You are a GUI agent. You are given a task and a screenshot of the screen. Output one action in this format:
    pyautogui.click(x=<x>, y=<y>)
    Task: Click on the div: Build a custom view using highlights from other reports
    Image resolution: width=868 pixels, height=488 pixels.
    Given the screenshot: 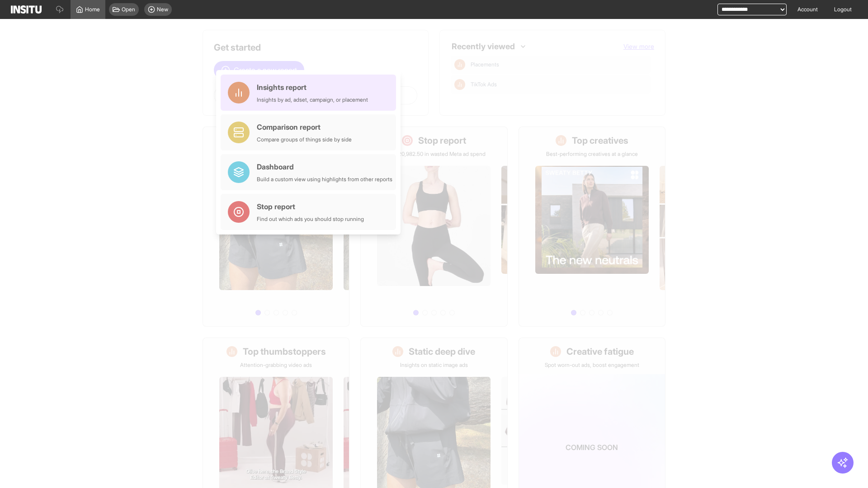 What is the action you would take?
    pyautogui.click(x=325, y=180)
    